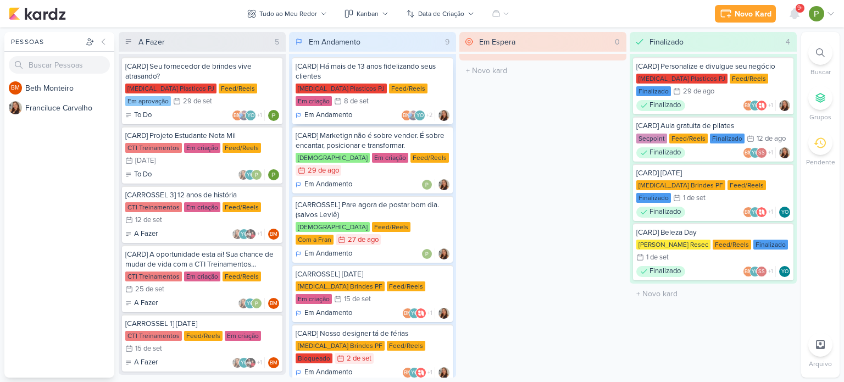  What do you see at coordinates (820, 162) in the screenshot?
I see `p: Pendente` at bounding box center [820, 162].